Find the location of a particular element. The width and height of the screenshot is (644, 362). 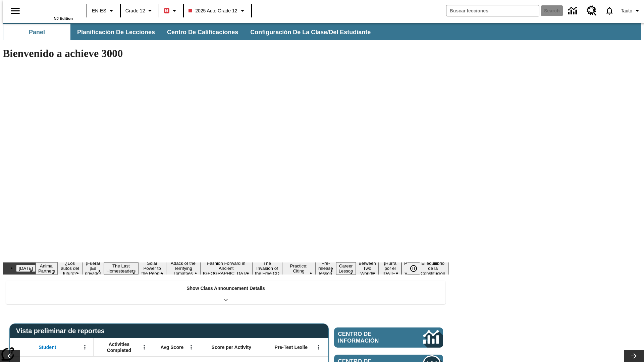

span: Grade 12 is located at coordinates (135, 11).